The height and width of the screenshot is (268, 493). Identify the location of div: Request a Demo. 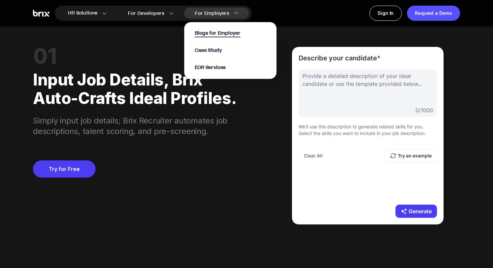
(434, 13).